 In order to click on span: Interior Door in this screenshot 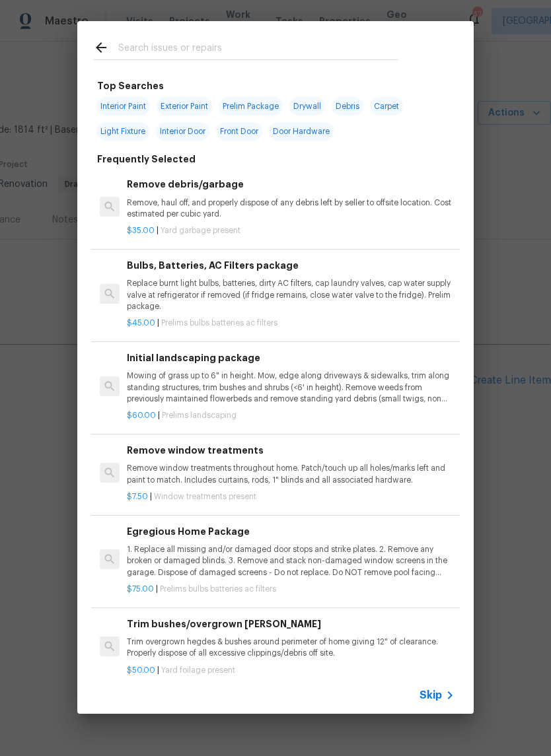, I will do `click(182, 132)`.